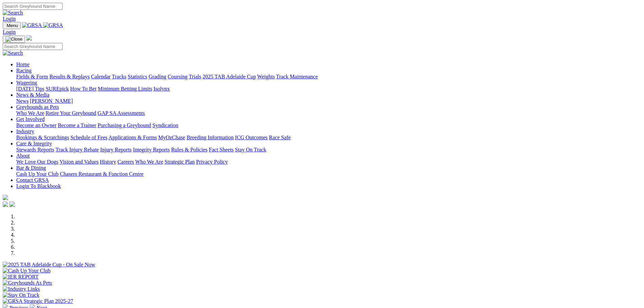 The width and height of the screenshot is (644, 308). What do you see at coordinates (49, 265) in the screenshot?
I see `img: 2025 TAB Adelaide Cup - On Sale Now` at bounding box center [49, 265].